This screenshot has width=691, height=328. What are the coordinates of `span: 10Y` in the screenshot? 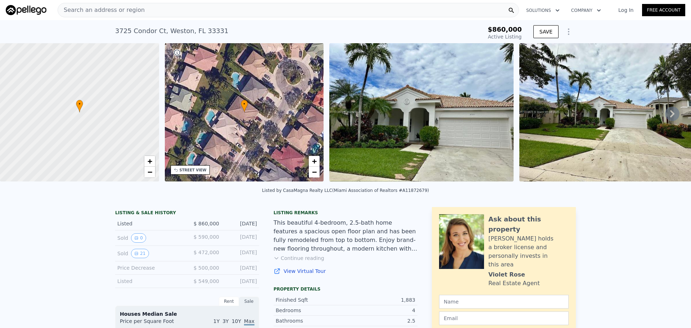 It's located at (237, 321).